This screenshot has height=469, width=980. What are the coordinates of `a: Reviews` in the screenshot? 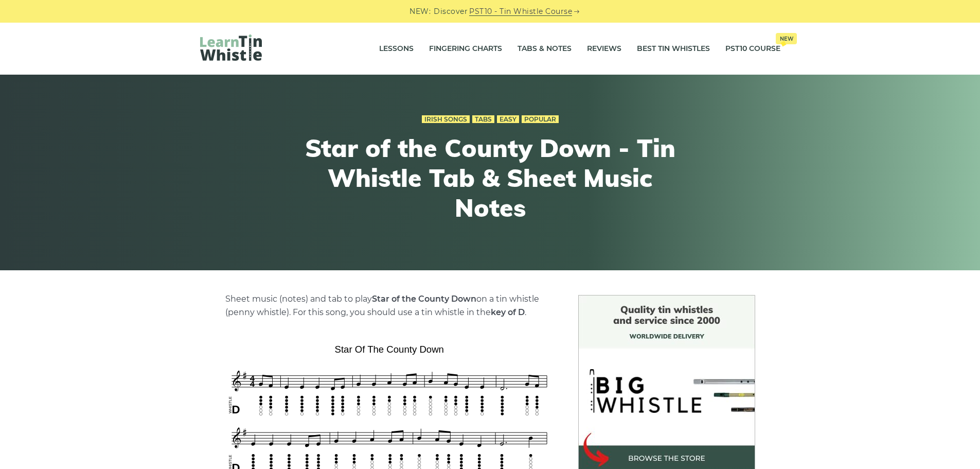 It's located at (604, 49).